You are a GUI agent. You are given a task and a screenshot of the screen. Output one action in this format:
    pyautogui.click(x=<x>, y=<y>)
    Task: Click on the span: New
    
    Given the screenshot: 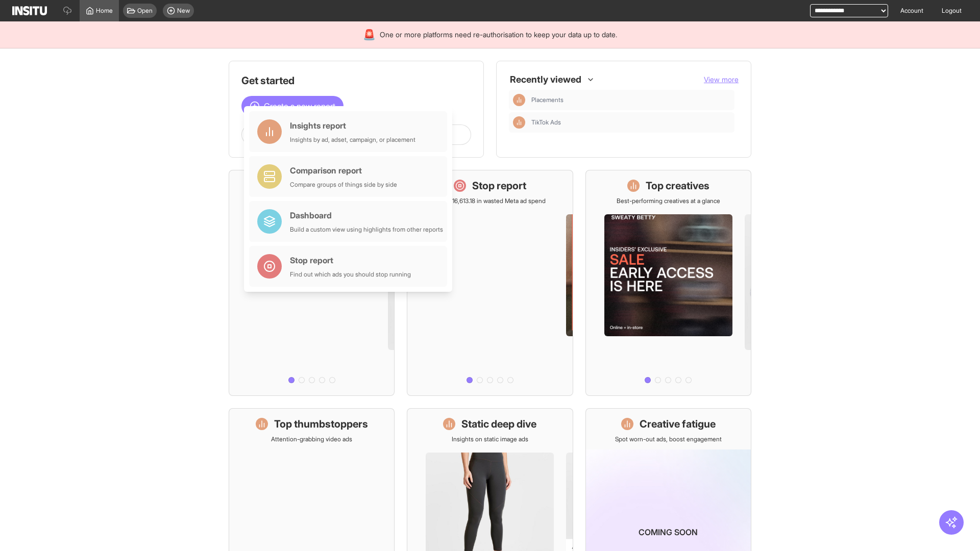 What is the action you would take?
    pyautogui.click(x=184, y=11)
    